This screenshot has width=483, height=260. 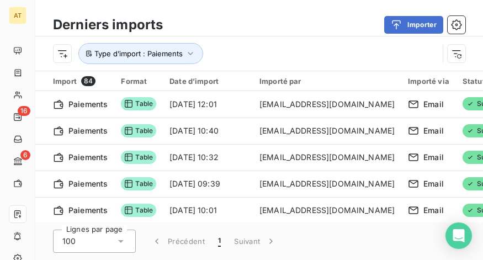 I want to click on h3: Derniers imports, so click(x=108, y=25).